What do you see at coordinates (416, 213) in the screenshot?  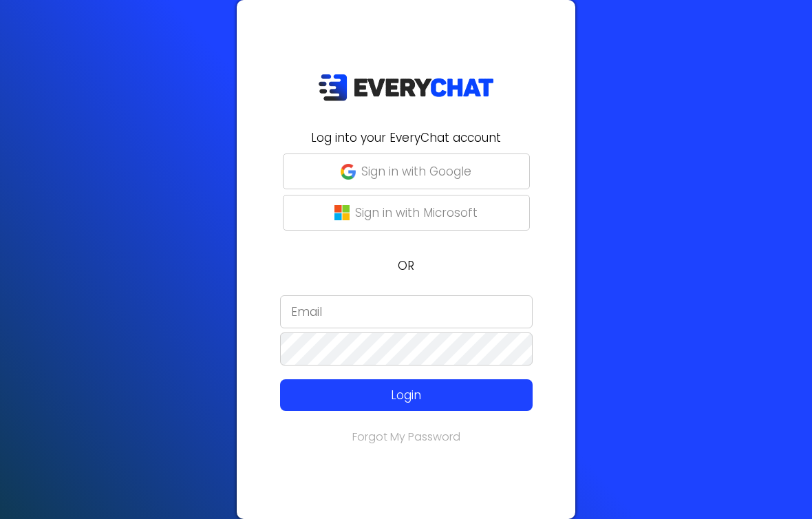 I see `p: Sign in with Microsoft` at bounding box center [416, 213].